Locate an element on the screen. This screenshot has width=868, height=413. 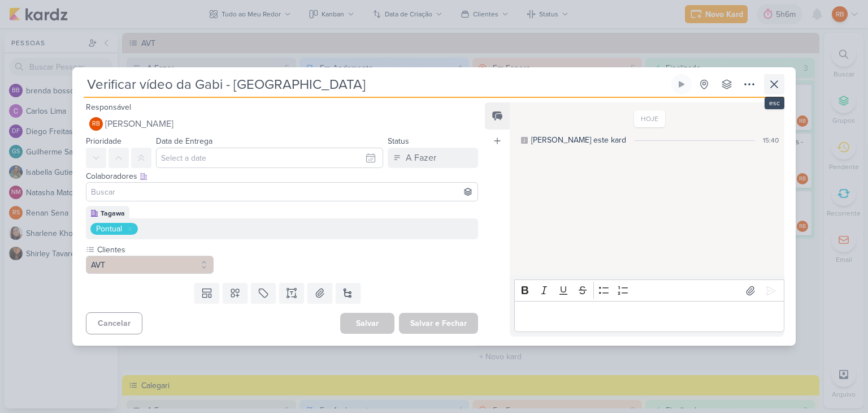
input: Buscar is located at coordinates (282, 192).